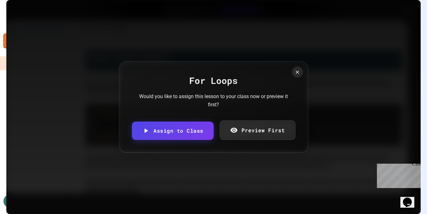 This screenshot has height=214, width=427. Describe the element at coordinates (173, 131) in the screenshot. I see `a: Assign to Class` at that location.